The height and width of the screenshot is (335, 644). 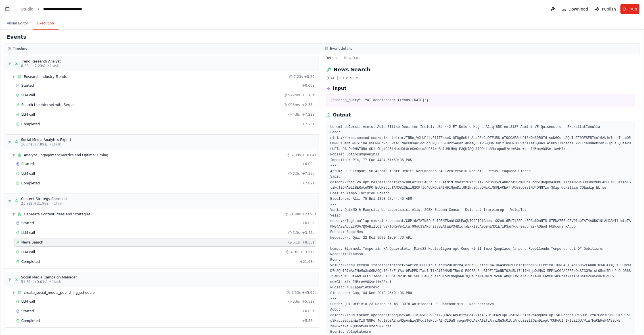 What do you see at coordinates (331, 58) in the screenshot?
I see `button: Details` at bounding box center [331, 58].